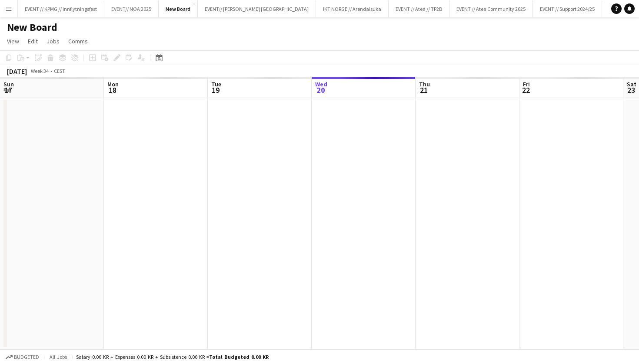  Describe the element at coordinates (526, 90) in the screenshot. I see `span: 22` at that location.